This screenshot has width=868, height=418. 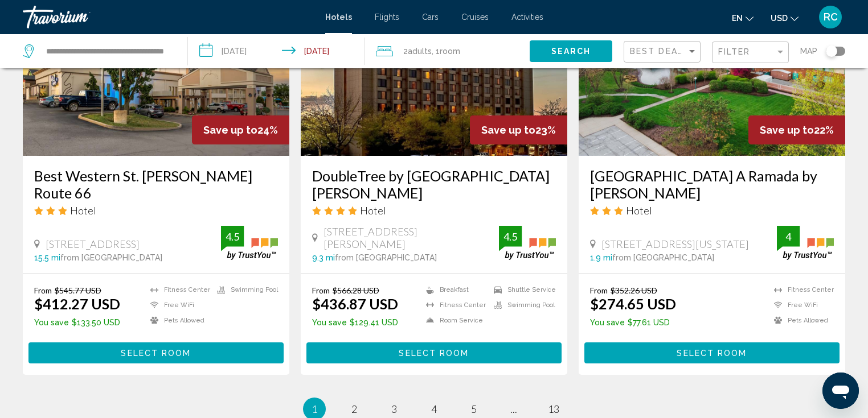 I want to click on span: 1.9 mi, so click(x=601, y=258).